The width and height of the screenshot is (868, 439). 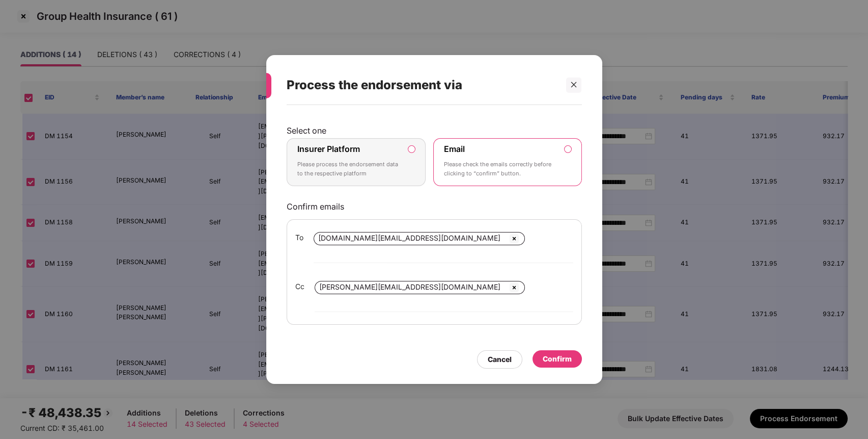 I want to click on p: Confirm emails, so click(x=434, y=206).